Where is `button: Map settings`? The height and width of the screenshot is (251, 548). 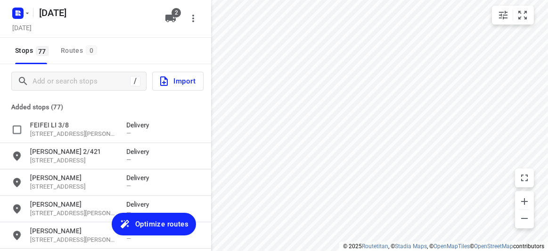
button: Map settings is located at coordinates (503, 15).